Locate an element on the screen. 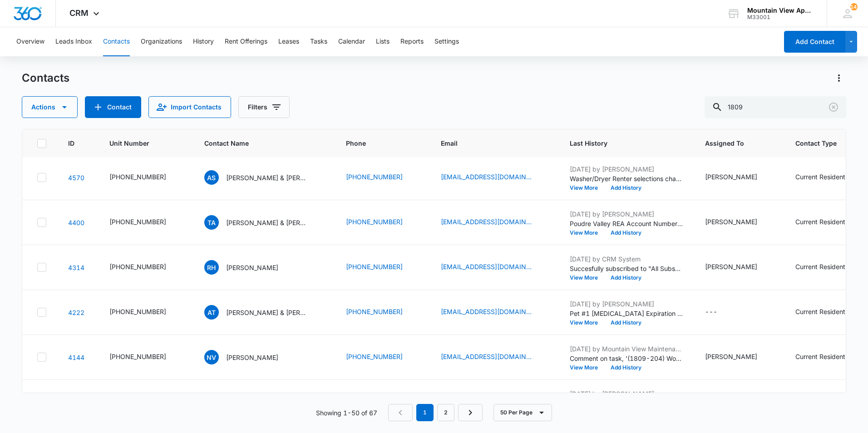 The height and width of the screenshot is (433, 868). button: Import Contacts is located at coordinates (189, 107).